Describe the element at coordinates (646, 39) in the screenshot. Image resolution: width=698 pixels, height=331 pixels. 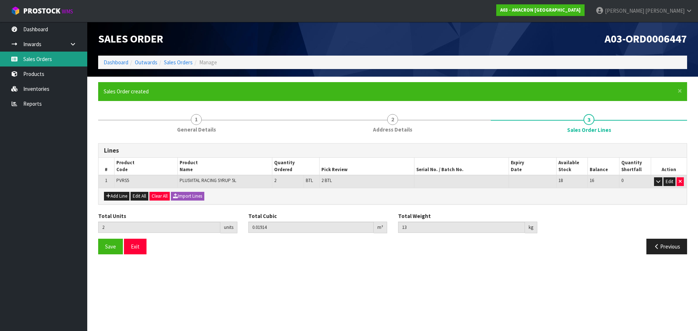
I see `span: A03-ORD0006447` at that location.